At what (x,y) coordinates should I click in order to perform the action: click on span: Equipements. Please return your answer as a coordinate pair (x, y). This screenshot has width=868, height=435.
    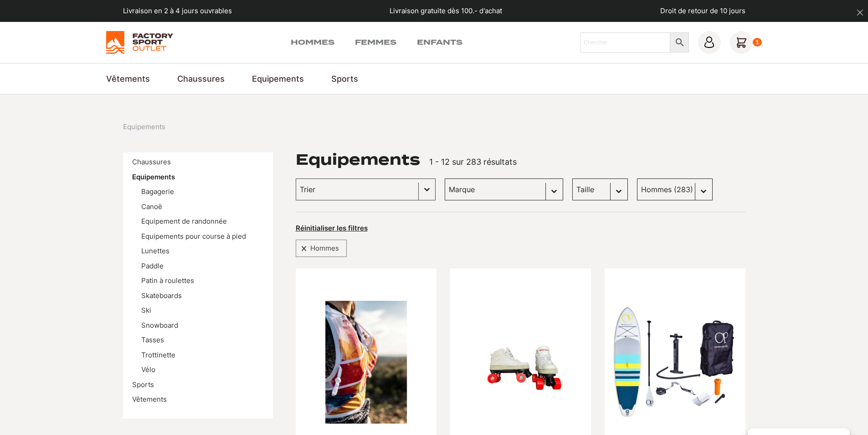
    Looking at the image, I should click on (144, 127).